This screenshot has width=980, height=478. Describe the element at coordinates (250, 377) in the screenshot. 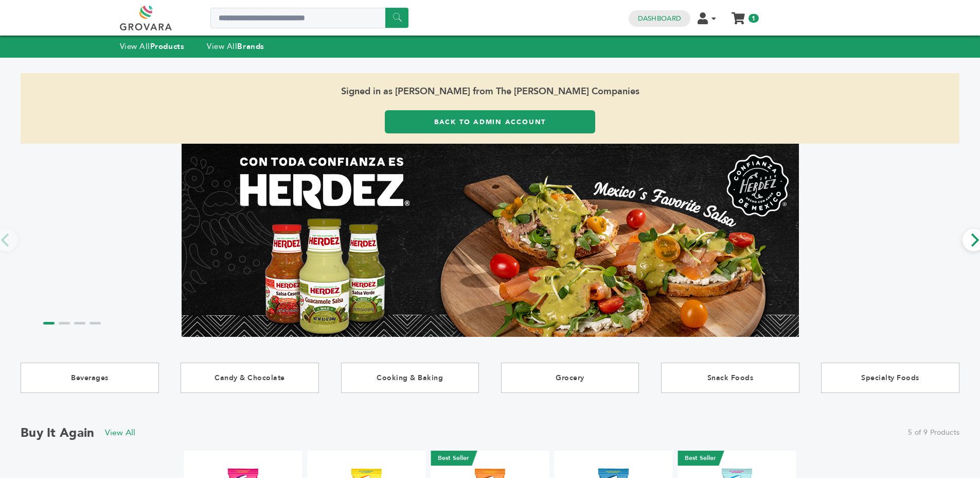

I see `a: Candy & Chocolate` at that location.